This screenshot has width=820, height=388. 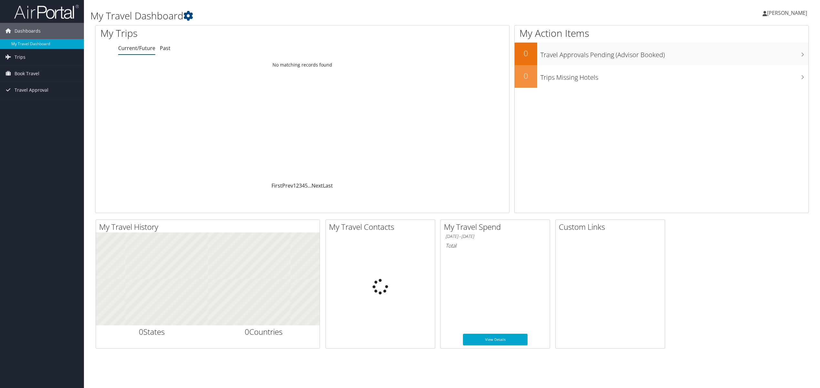 I want to click on a: 1, so click(x=295, y=186).